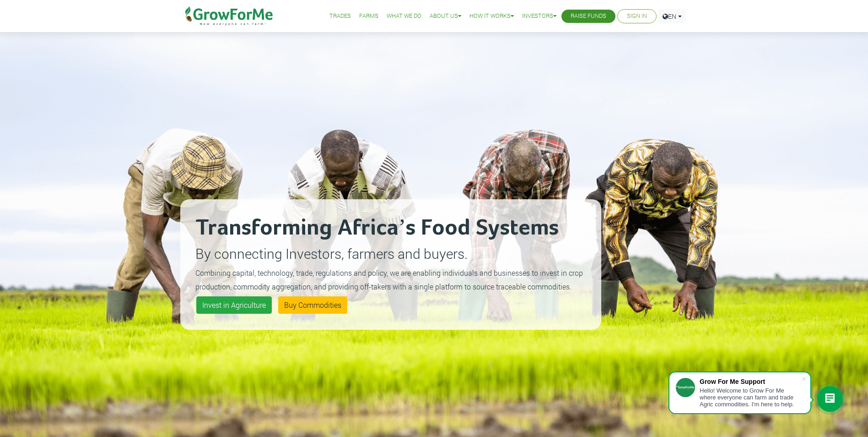  What do you see at coordinates (672, 16) in the screenshot?
I see `a: EN` at bounding box center [672, 16].